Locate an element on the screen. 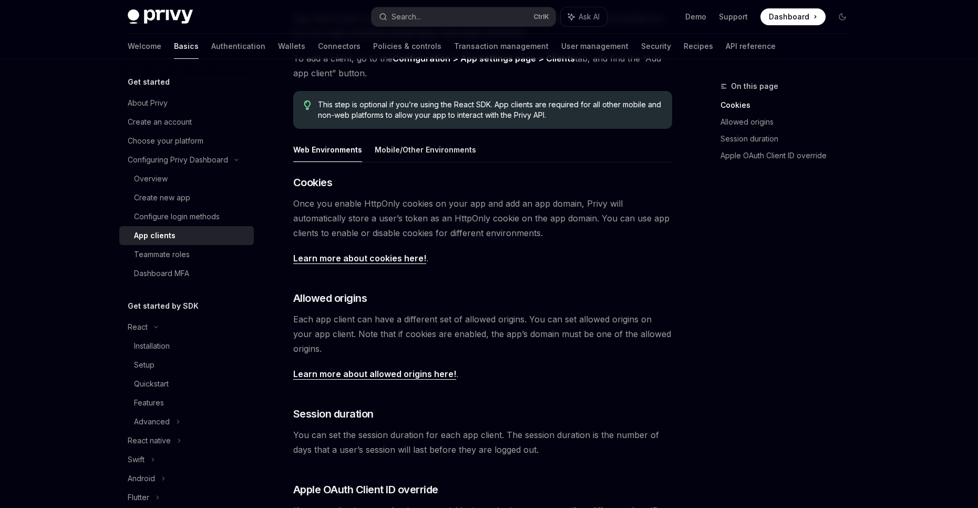 This screenshot has height=508, width=978. span: Apple OAuth Client ID override is located at coordinates (366, 489).